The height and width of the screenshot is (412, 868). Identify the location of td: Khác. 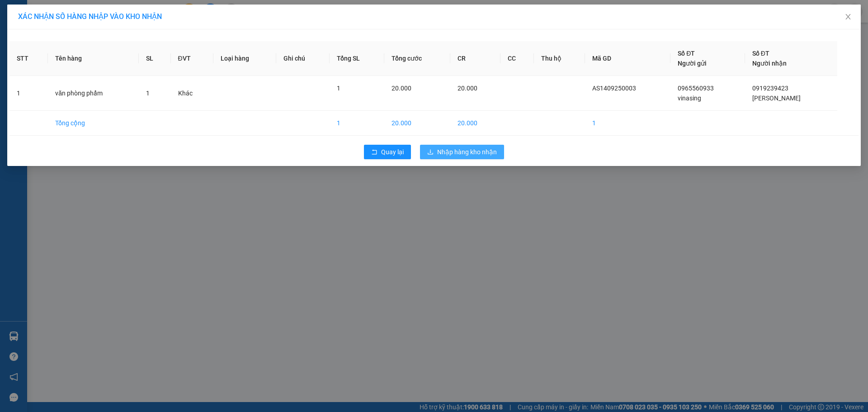
(192, 93).